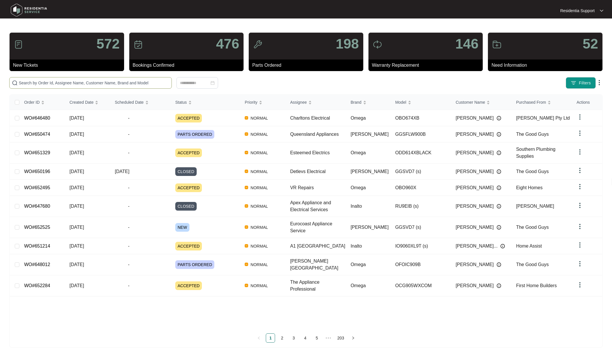 The height and width of the screenshot is (364, 612). I want to click on a: WO#650196, so click(37, 172).